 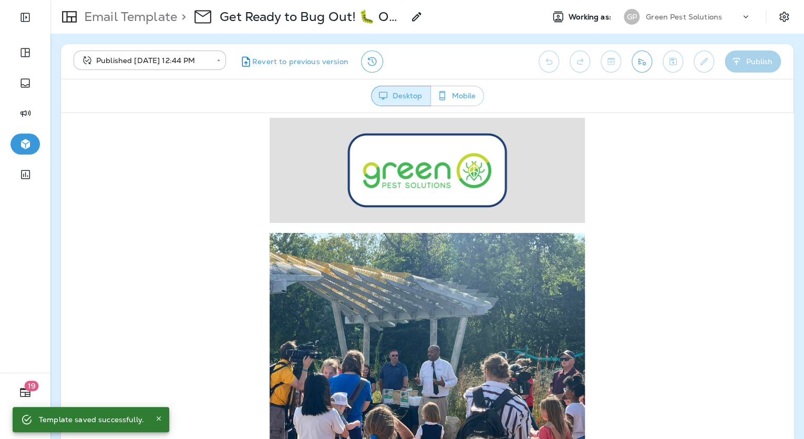 What do you see at coordinates (312, 17) in the screenshot?
I see `p: Get Ready to Bug Out! 🐛 Our Annual Bug Week Is Here!` at bounding box center [312, 17].